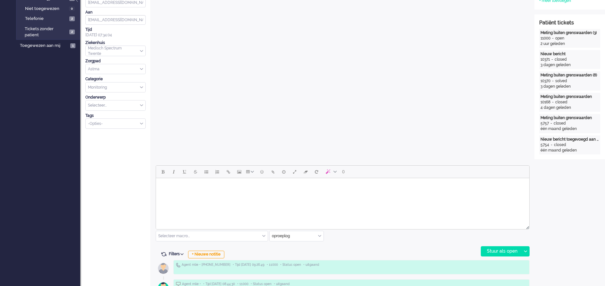 This screenshot has width=605, height=286. What do you see at coordinates (545, 123) in the screenshot?
I see `div: 5757` at bounding box center [545, 123].